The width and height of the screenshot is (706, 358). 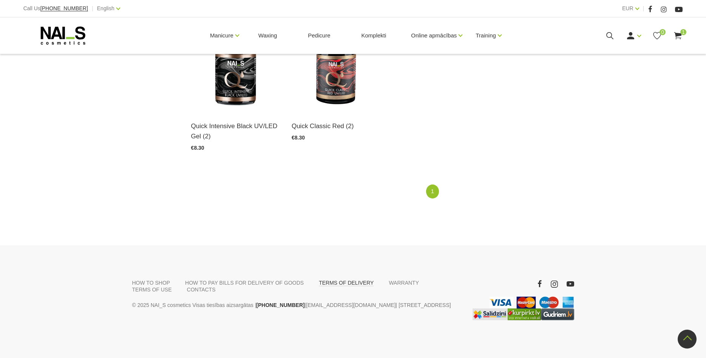 I want to click on a: Waxing, so click(x=267, y=35).